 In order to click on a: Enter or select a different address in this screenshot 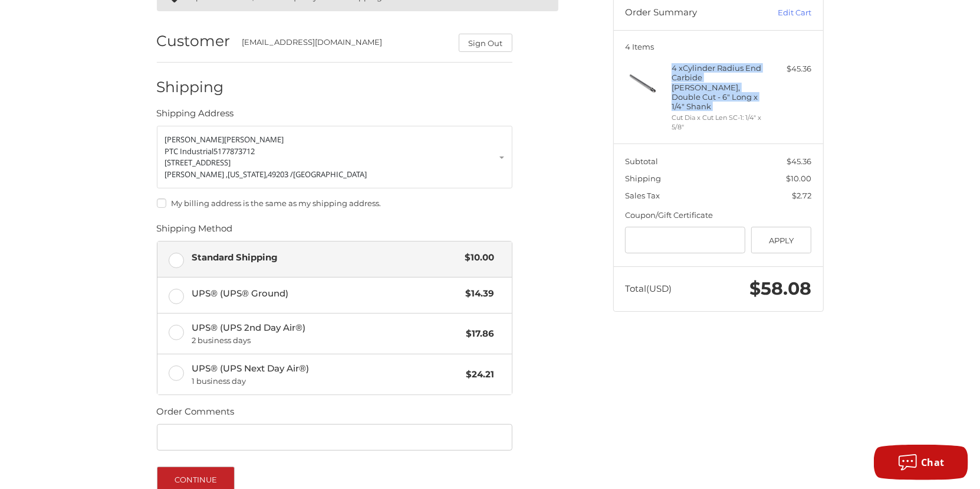, I will do `click(334, 157)`.